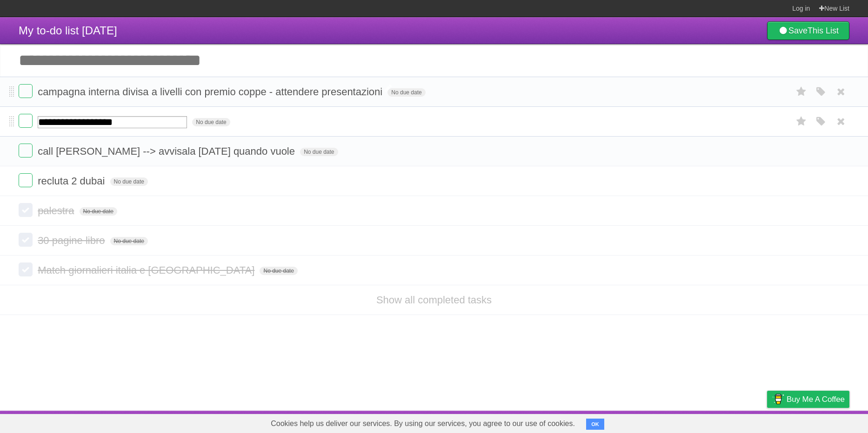 This screenshot has width=868, height=433. I want to click on span: 30 pagine libro, so click(72, 241).